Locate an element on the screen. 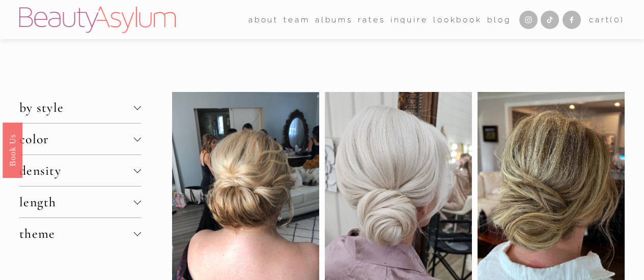 Image resolution: width=644 pixels, height=280 pixels. button: length is located at coordinates (80, 202).